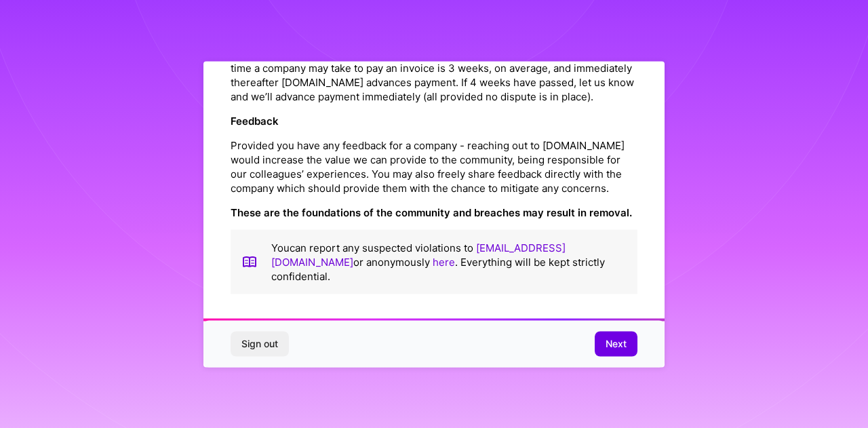 The height and width of the screenshot is (428, 868). I want to click on p: You can report any suspected violations to or anonymously . Everything will be kept strictly conf..., so click(449, 261).